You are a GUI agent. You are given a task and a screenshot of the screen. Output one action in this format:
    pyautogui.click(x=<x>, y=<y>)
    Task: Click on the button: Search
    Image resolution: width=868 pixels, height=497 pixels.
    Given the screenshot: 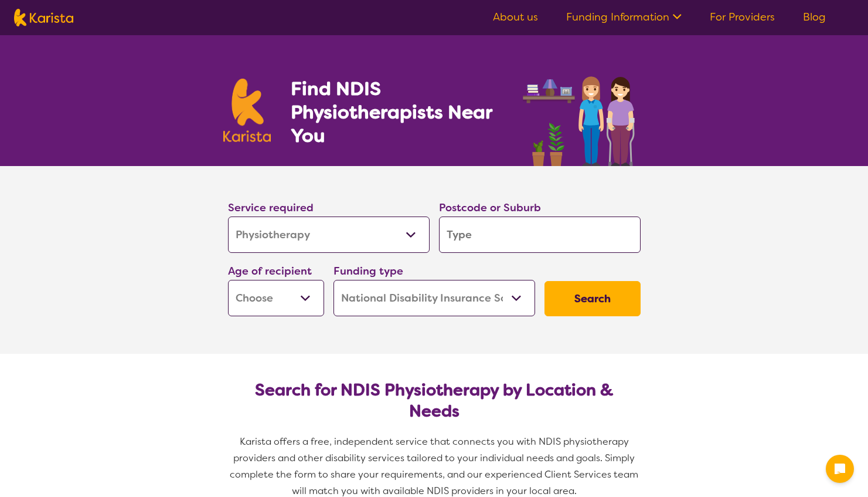 What is the action you would take?
    pyautogui.click(x=592, y=299)
    